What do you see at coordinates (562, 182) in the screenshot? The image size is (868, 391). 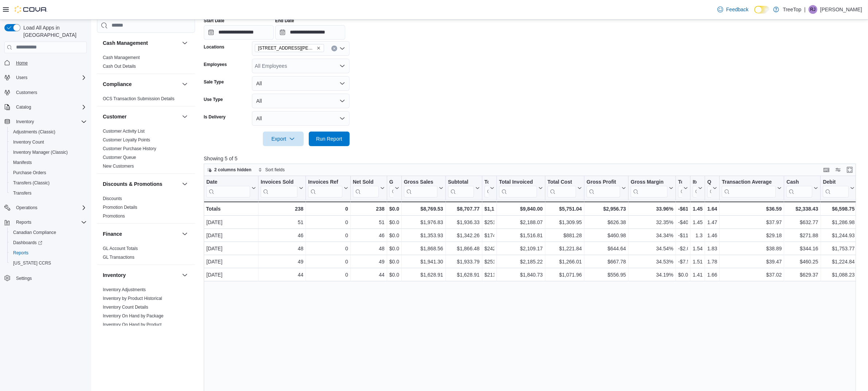 I see `div: Total Cost` at bounding box center [562, 182].